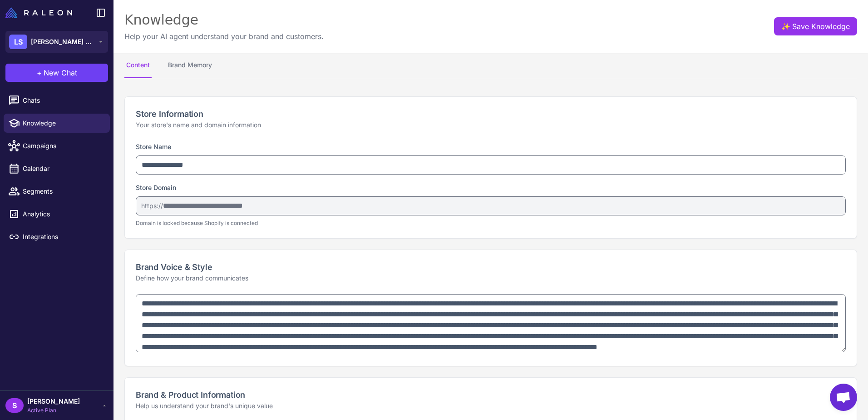  Describe the element at coordinates (18, 42) in the screenshot. I see `div: LS` at that location.